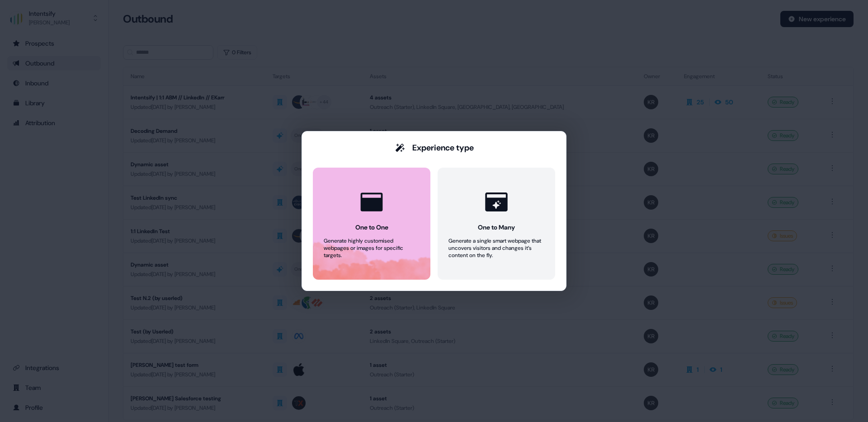  What do you see at coordinates (371, 224) in the screenshot?
I see `button: One to OneGenerate highly customised webpages or images for specific targets.` at bounding box center [371, 224].